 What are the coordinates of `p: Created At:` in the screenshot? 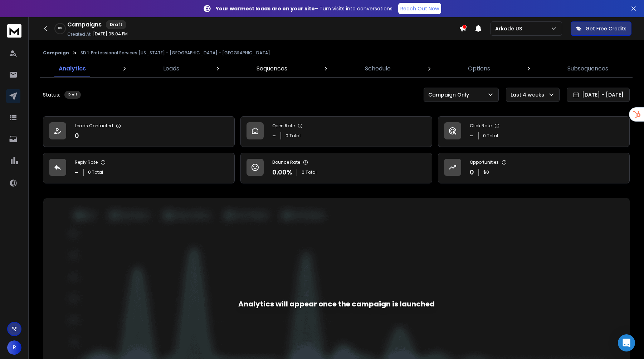 It's located at (80, 34).